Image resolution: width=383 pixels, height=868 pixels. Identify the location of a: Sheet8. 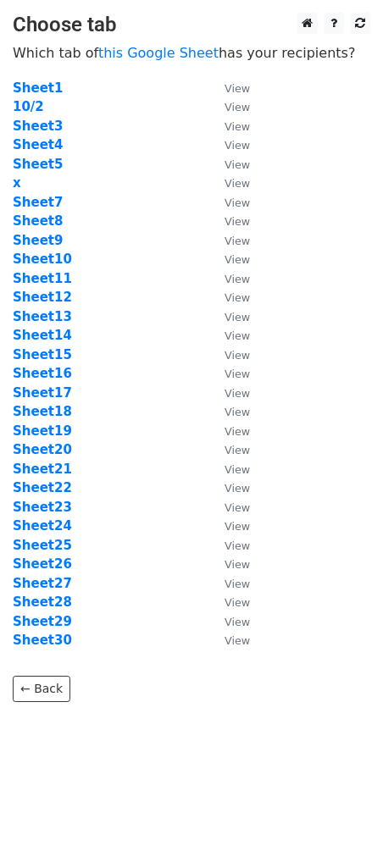
(38, 221).